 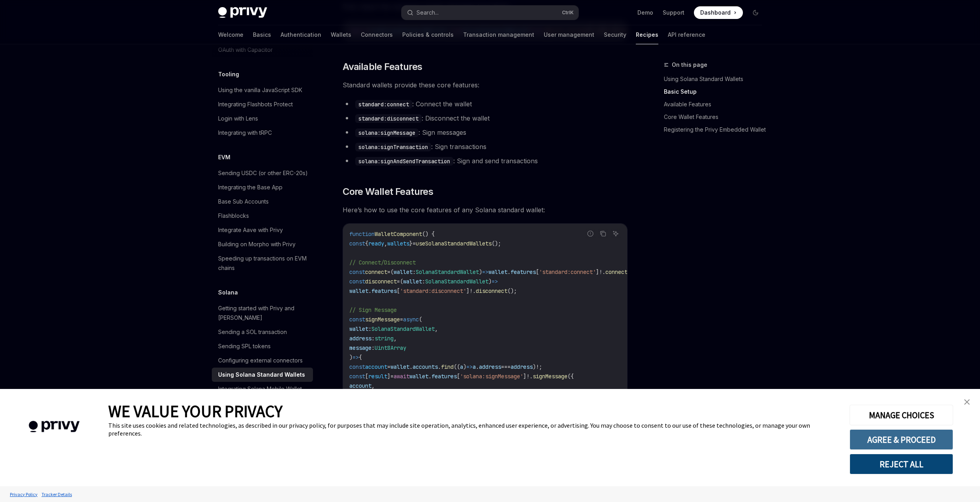 I want to click on a: Integrating Solana Mobile Wallet Adapter, so click(x=263, y=394).